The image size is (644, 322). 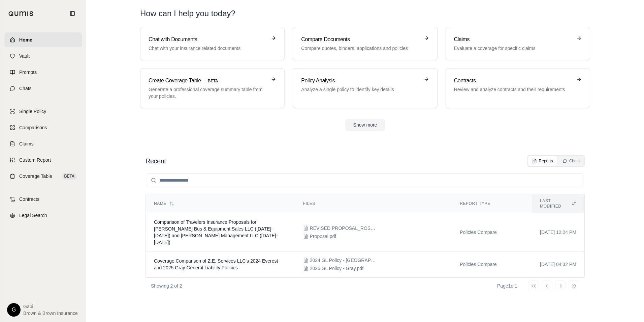 I want to click on a: ContractsReview and analyze contracts and their requirements, so click(x=518, y=88).